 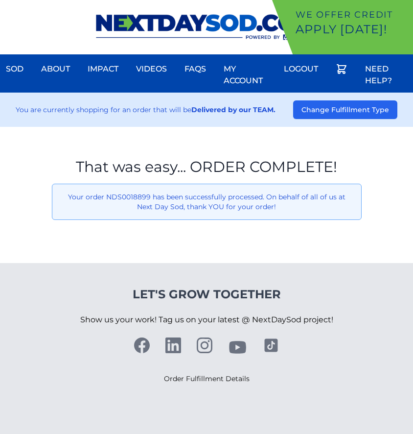 I want to click on h4: Let's Grow Together, so click(x=207, y=294).